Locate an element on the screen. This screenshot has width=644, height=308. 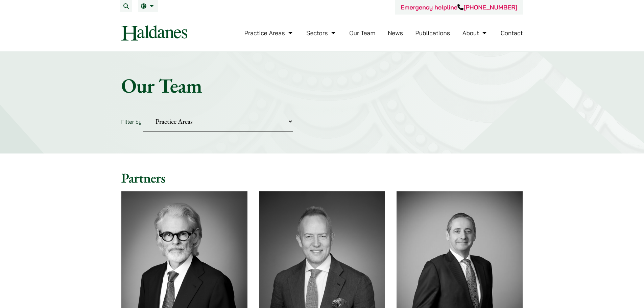
label: Filter by is located at coordinates (131, 122).